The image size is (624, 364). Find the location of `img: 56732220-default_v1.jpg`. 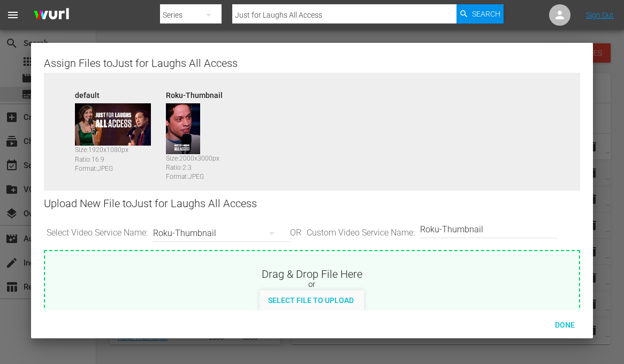

img: 56732220-default_v1.jpg is located at coordinates (113, 124).